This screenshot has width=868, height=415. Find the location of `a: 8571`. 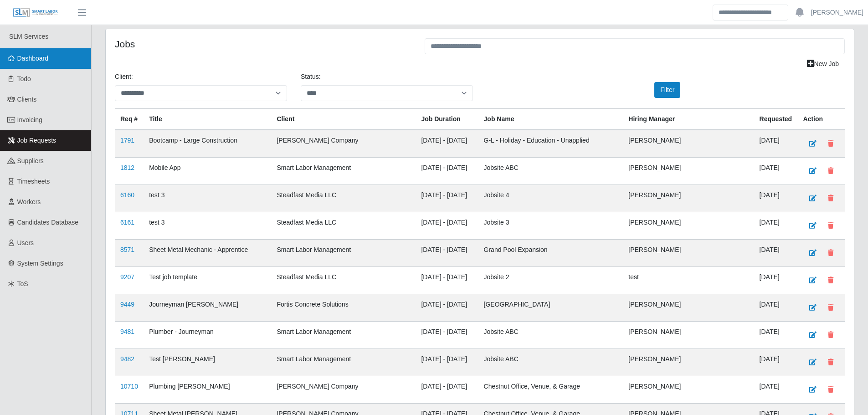

a: 8571 is located at coordinates (127, 250).